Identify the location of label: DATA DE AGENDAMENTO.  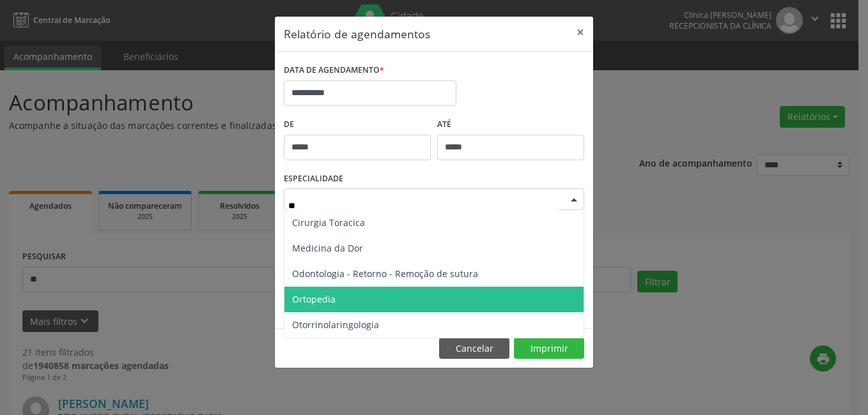
(333, 70).